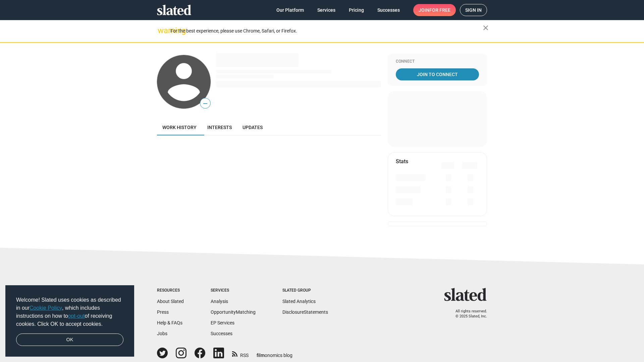 The width and height of the screenshot is (644, 362). Describe the element at coordinates (473, 10) in the screenshot. I see `a: Sign in` at that location.